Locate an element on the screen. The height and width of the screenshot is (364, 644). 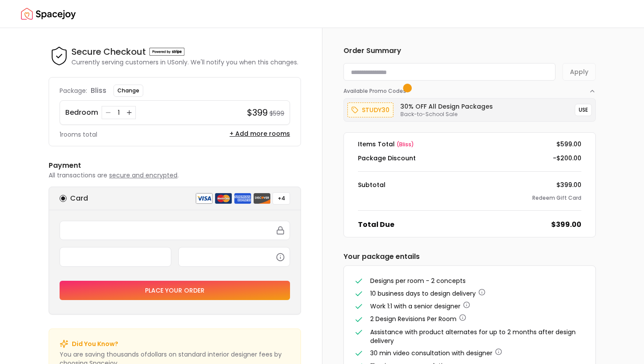
h6: Your package entails is located at coordinates (469, 256).